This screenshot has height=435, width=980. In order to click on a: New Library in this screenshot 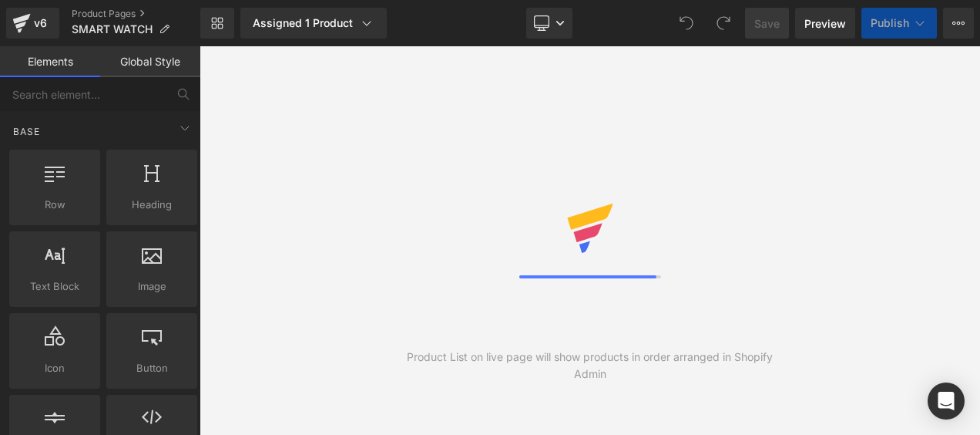, I will do `click(217, 23)`.